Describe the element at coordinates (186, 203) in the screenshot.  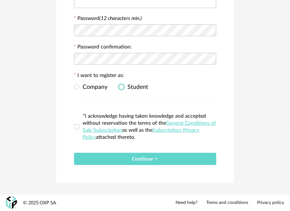
I see `a: Need help?` at that location.